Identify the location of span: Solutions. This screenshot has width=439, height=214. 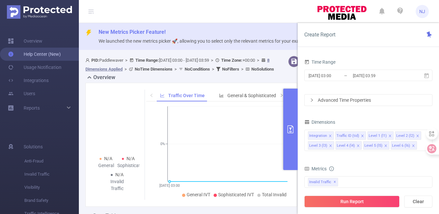
(33, 147).